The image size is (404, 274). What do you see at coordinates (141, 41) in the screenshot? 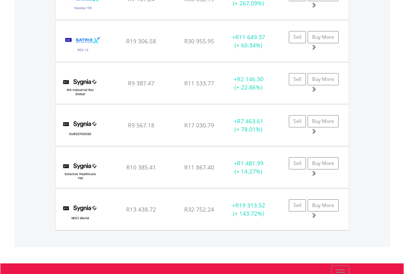
I see `span: R19 306.58` at bounding box center [141, 41].